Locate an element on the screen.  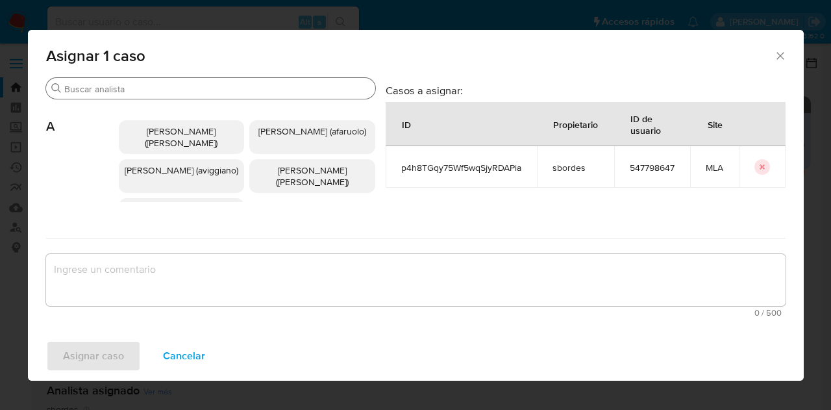
span: sbordes is located at coordinates (575, 167).